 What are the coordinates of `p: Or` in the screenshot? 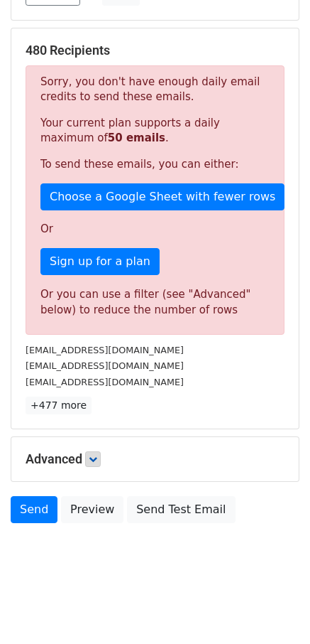 It's located at (155, 229).